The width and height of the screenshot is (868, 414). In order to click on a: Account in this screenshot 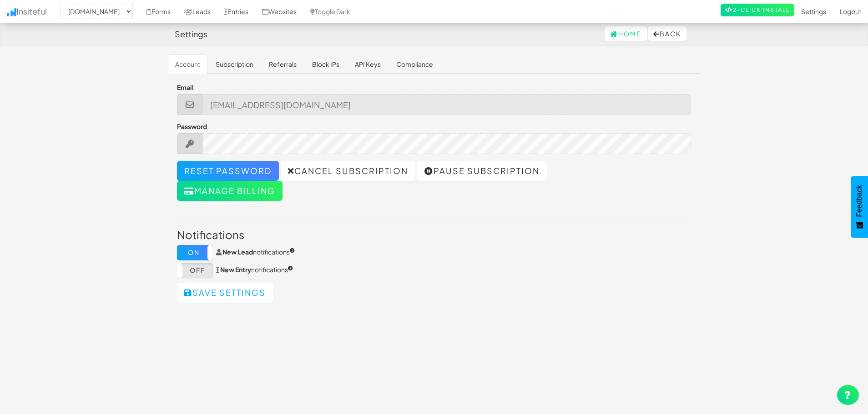, I will do `click(187, 64)`.